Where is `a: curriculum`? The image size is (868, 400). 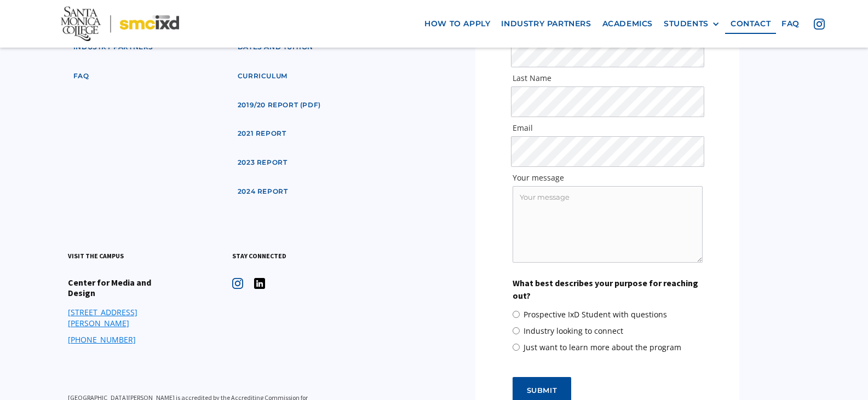
a: curriculum is located at coordinates (263, 76).